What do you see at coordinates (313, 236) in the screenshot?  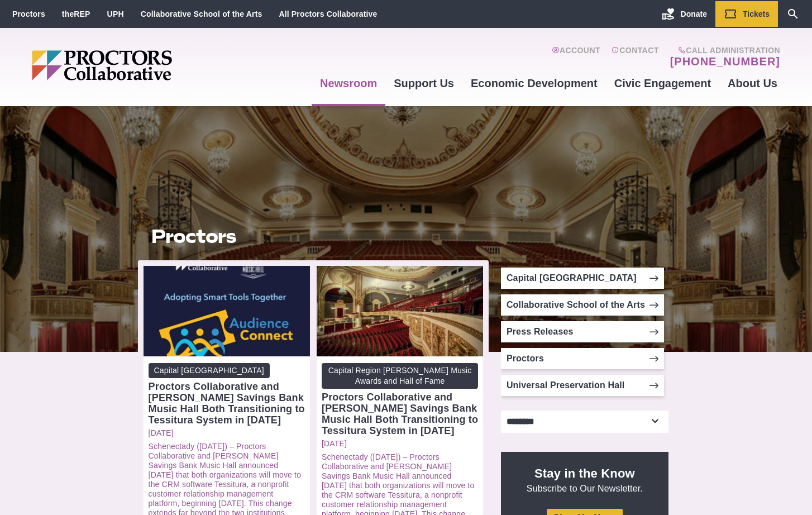 I see `h1: Proctors` at bounding box center [313, 236].